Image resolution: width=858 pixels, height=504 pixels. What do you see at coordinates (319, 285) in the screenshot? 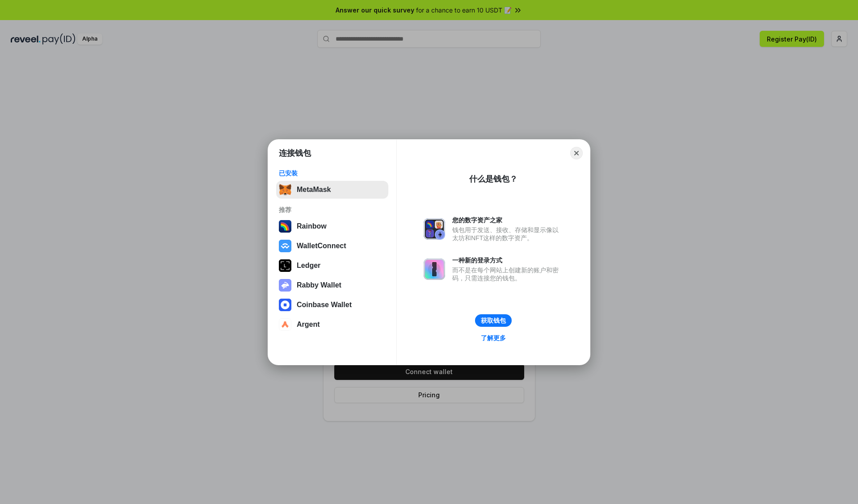
I see `div: Rabby Wallet` at bounding box center [319, 285].